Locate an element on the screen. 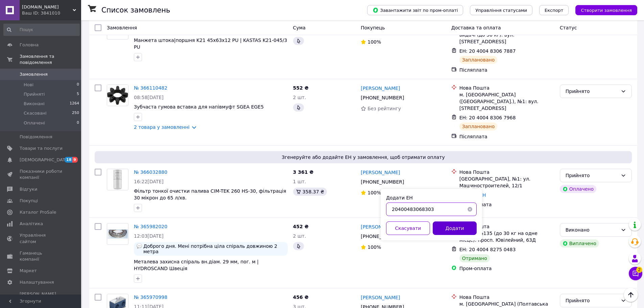 This screenshot has height=308, width=644. span: Покупець is located at coordinates (372, 28).